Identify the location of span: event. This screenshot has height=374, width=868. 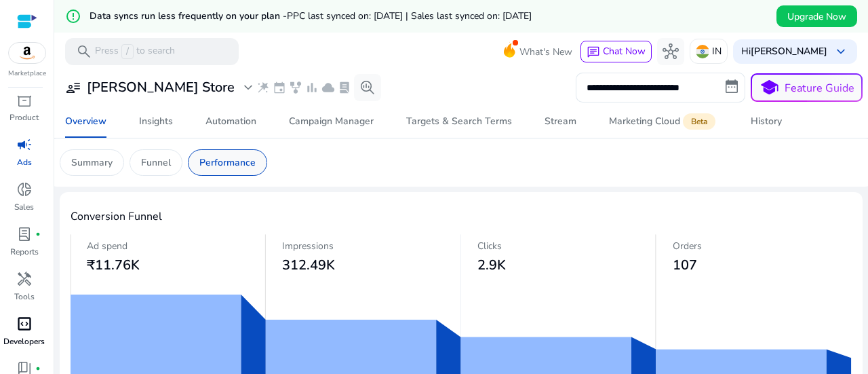
(280, 87).